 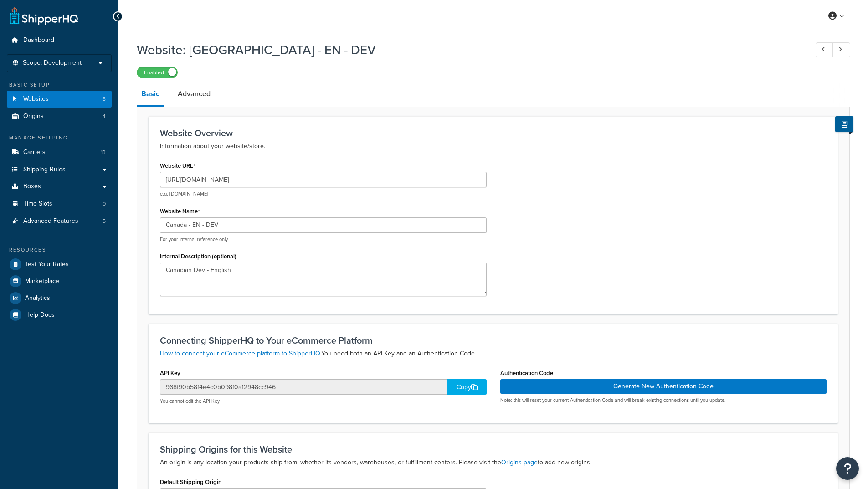 What do you see at coordinates (51, 221) in the screenshot?
I see `span: Advanced Features` at bounding box center [51, 221].